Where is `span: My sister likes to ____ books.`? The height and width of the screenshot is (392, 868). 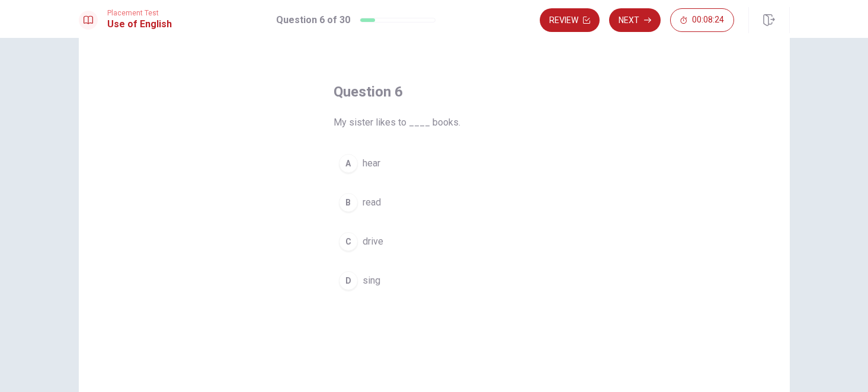
span: My sister likes to ____ books. is located at coordinates (434, 122).